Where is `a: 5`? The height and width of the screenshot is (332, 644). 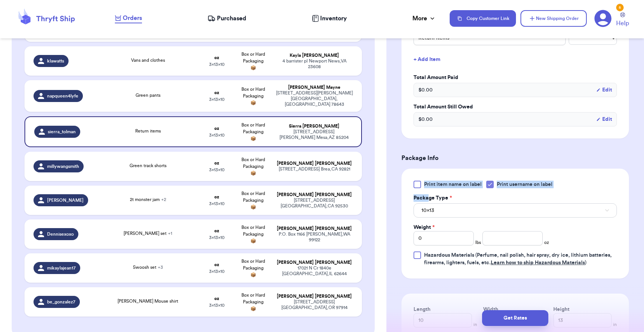 a: 5 is located at coordinates (603, 18).